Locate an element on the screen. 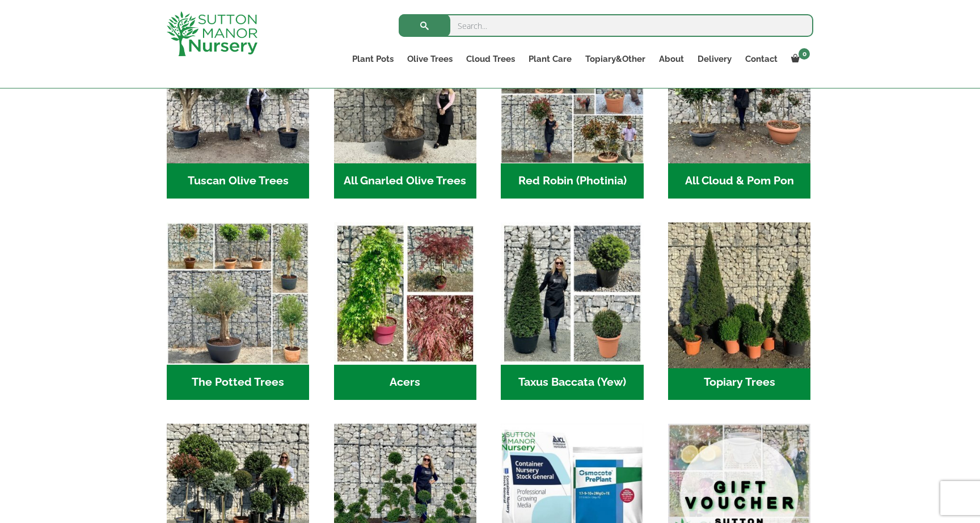 This screenshot has width=980, height=523. a: Plant Pots is located at coordinates (372, 59).